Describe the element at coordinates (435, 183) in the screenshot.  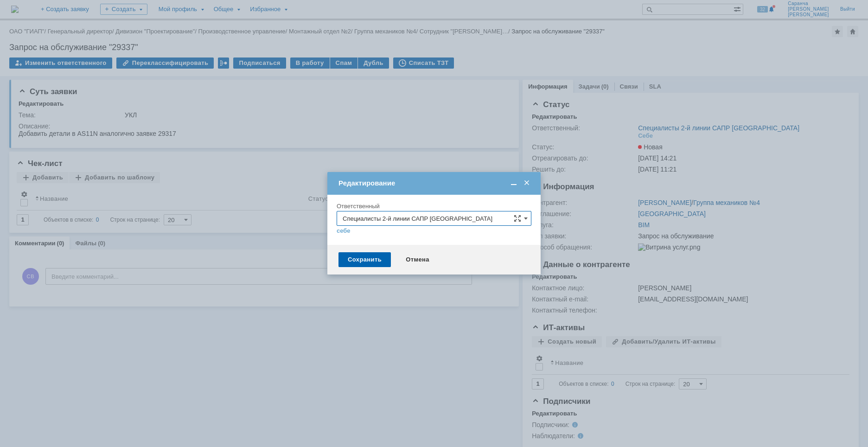
I see `div: Редактирование` at that location.